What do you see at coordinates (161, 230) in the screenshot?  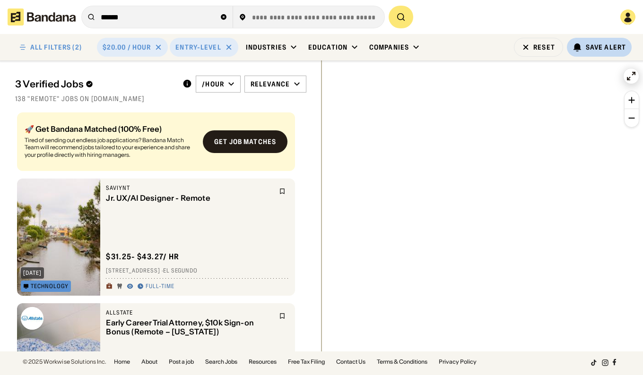 I see `div: grid` at bounding box center [161, 230].